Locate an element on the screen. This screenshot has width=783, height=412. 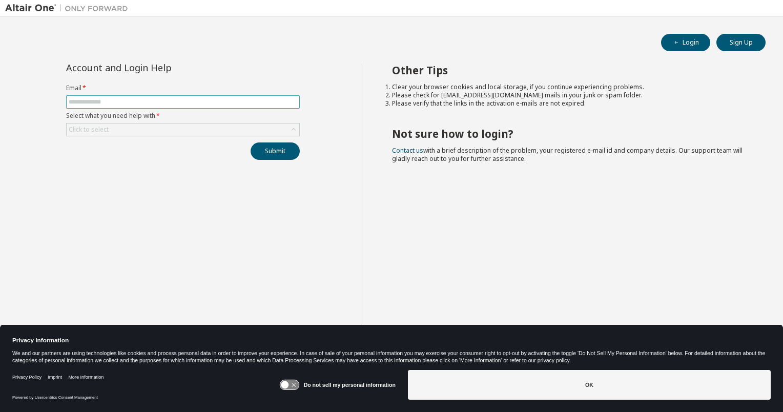
li: Clear your browser cookies and local storage, if you continue experiencing problems. is located at coordinates (570, 87).